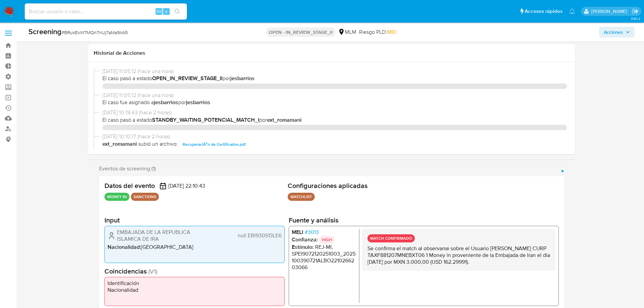 The image size is (644, 308). What do you see at coordinates (392, 32) in the screenshot?
I see `span: MID` at bounding box center [392, 32].